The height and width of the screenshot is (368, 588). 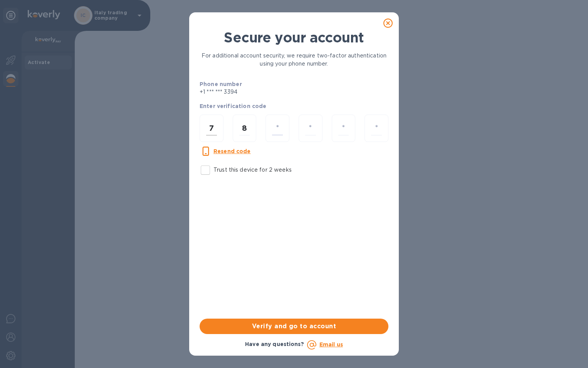 I want to click on b: Have any questions?, so click(x=274, y=344).